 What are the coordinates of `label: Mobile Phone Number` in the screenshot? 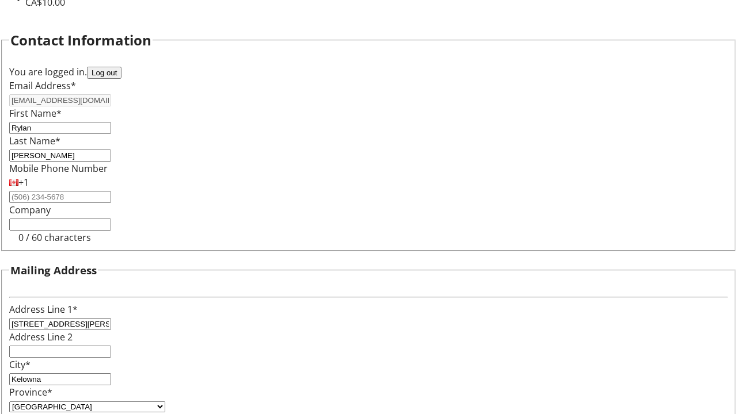 It's located at (58, 169).